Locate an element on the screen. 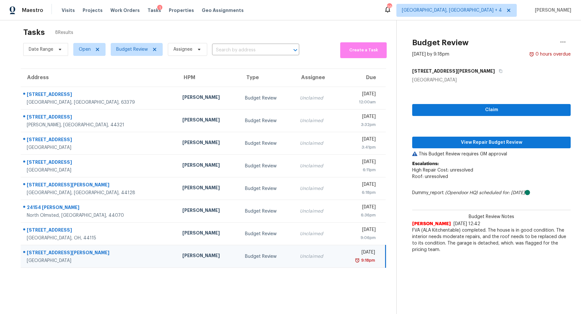 Image resolution: width=581 pixels, height=314 pixels. span: View Repair Budget Review is located at coordinates (491, 142).